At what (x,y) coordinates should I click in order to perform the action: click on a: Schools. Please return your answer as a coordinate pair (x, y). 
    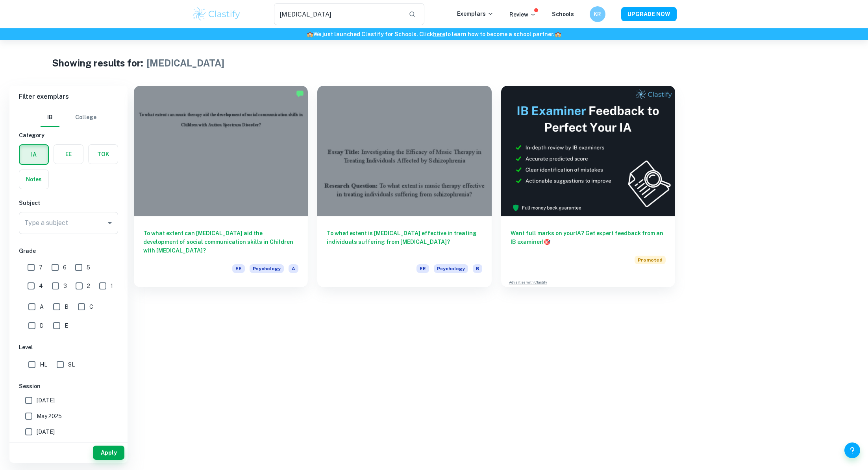
    Looking at the image, I should click on (563, 14).